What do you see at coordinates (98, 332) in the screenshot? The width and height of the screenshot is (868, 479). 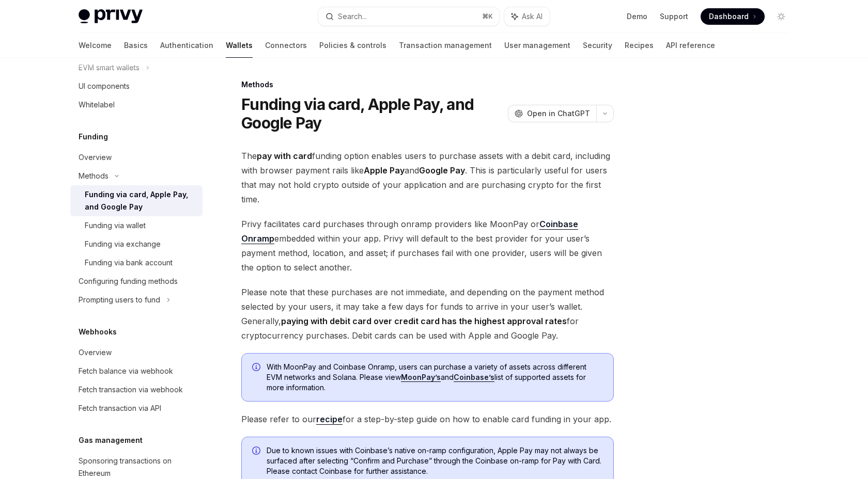 I see `h5: Webhooks` at bounding box center [98, 332].